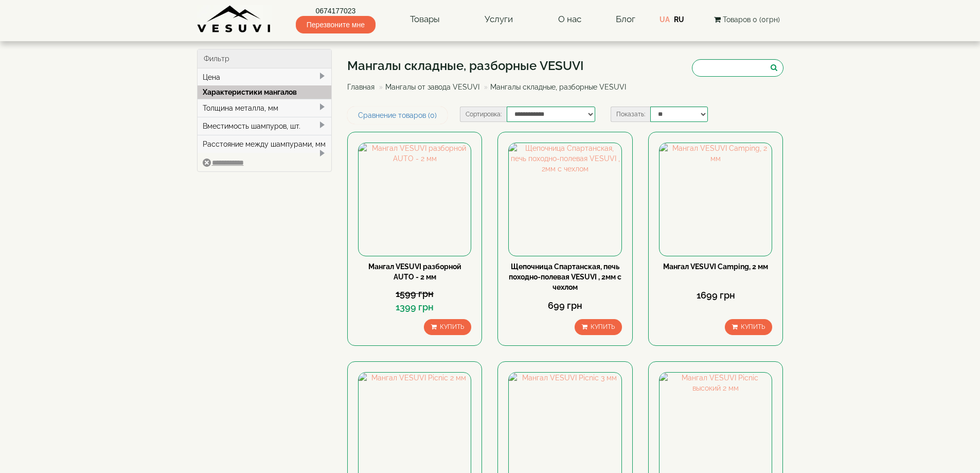 The image size is (980, 473). Describe the element at coordinates (432, 87) in the screenshot. I see `a: Мангалы от завода VESUVI` at that location.